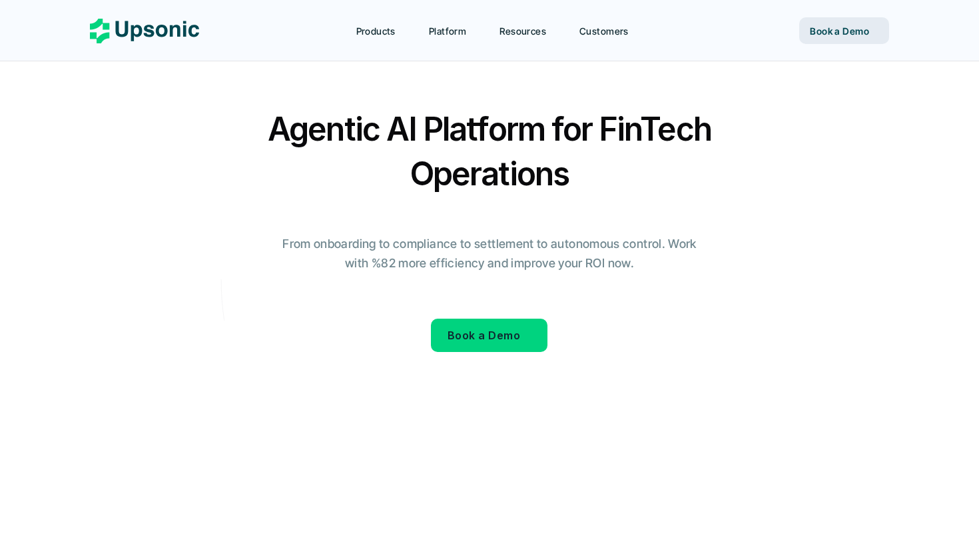 This screenshot has height=560, width=979. Describe the element at coordinates (383, 31) in the screenshot. I see `a: Products` at that location.